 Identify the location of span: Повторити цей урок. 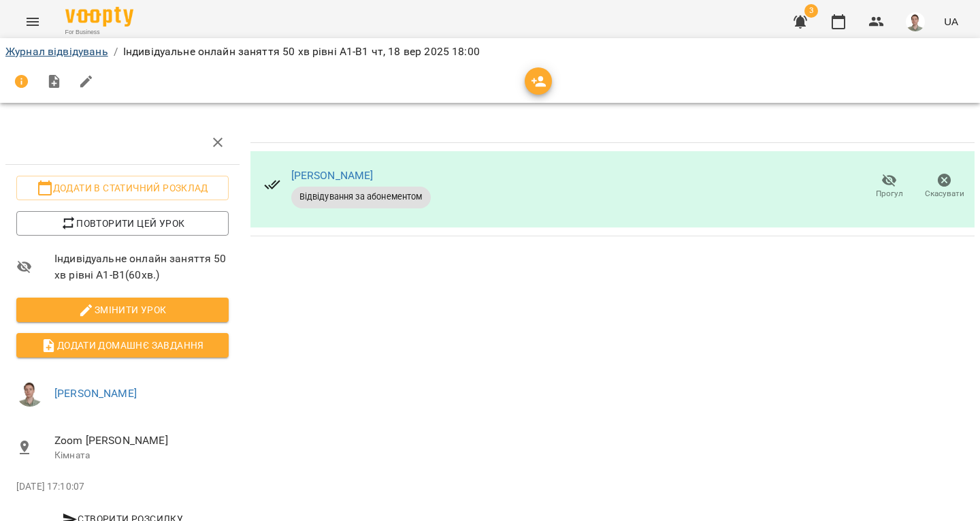
(122, 224).